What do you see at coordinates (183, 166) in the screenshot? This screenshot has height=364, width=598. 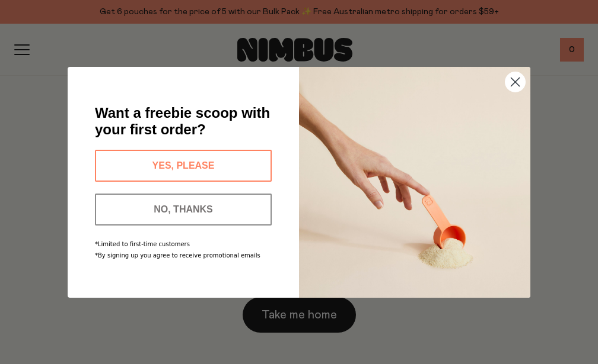 I see `button: YES, PLEASE` at bounding box center [183, 166].